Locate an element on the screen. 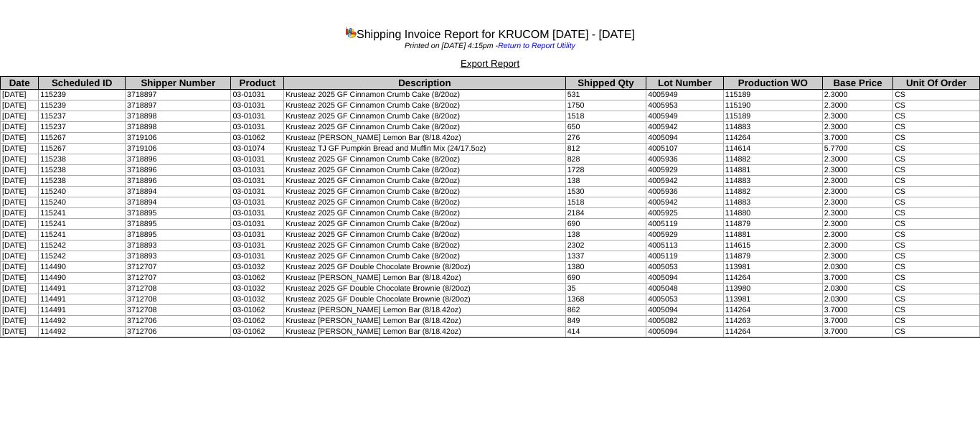 The image size is (980, 430). td: 3718893 is located at coordinates (178, 256).